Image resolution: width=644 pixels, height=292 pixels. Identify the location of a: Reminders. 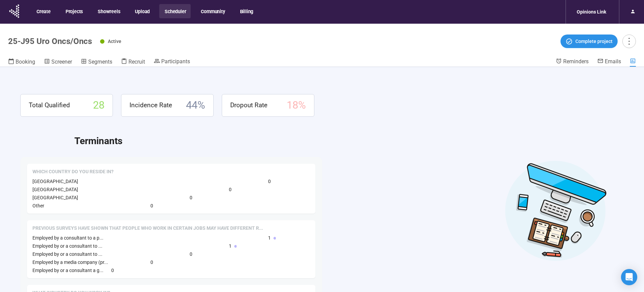
(572, 62).